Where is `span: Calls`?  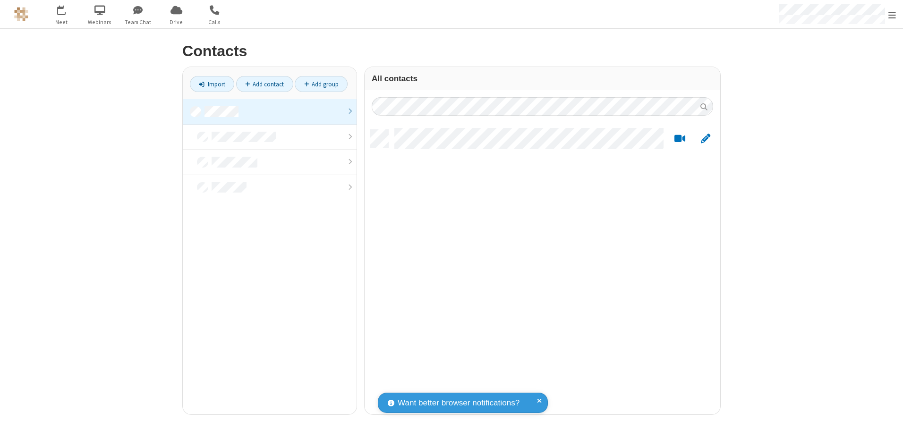
span: Calls is located at coordinates (214, 22).